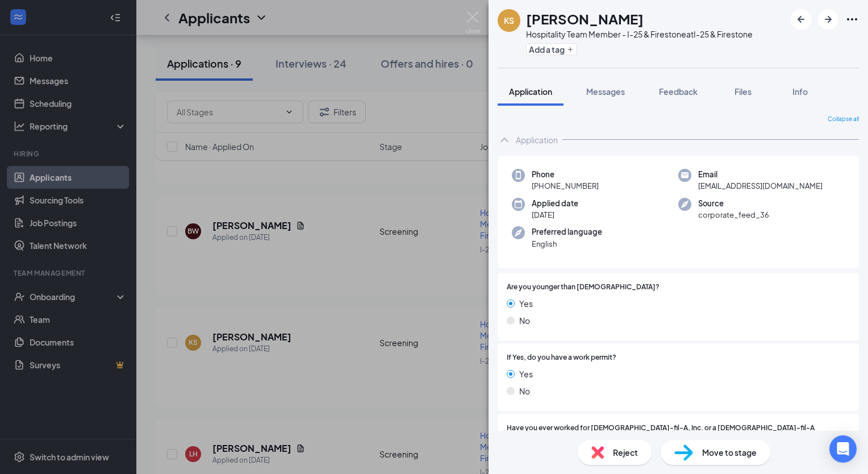  Describe the element at coordinates (760, 175) in the screenshot. I see `span: Email` at that location.